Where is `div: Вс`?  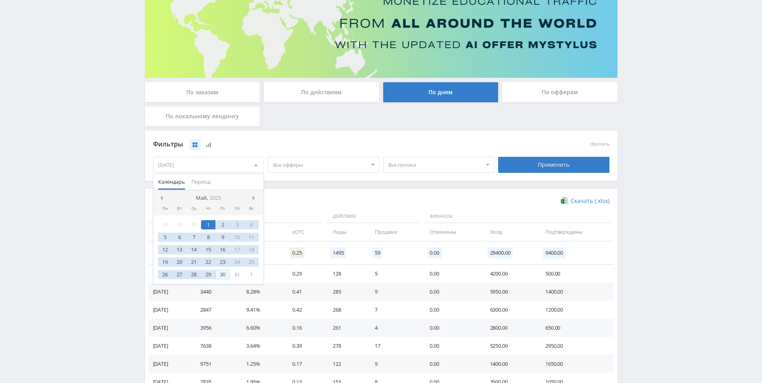
div: Вс is located at coordinates (252, 208).